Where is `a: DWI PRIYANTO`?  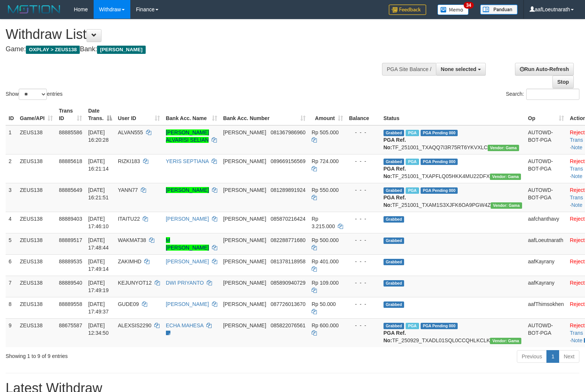
a: DWI PRIYANTO is located at coordinates (184, 283).